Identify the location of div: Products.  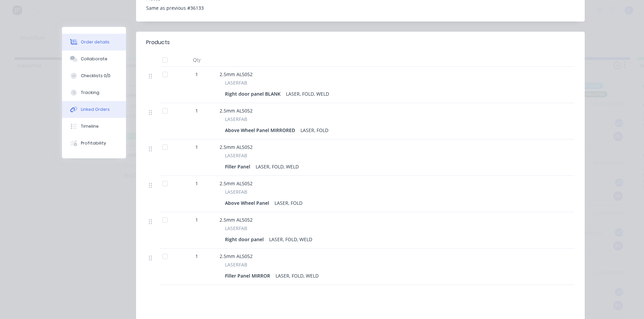
(158, 42).